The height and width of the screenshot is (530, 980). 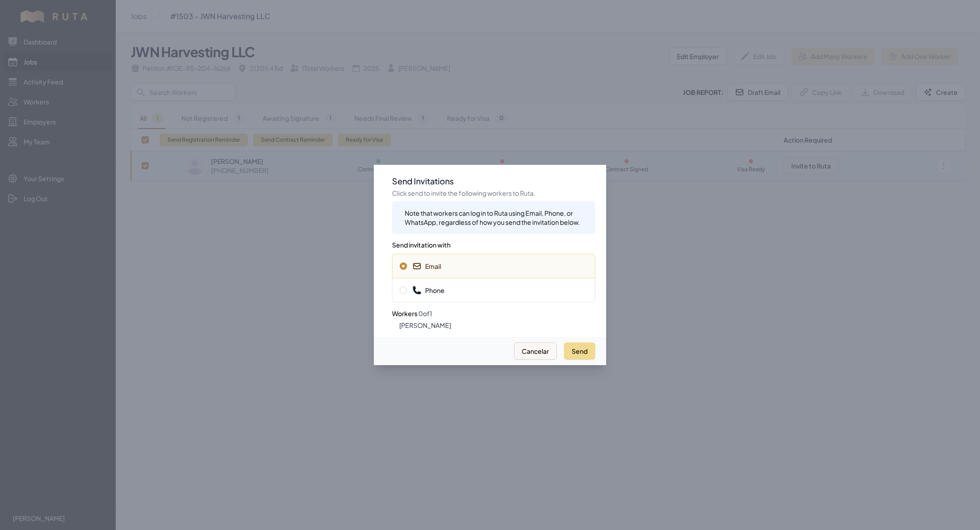 I want to click on p: Click send to invite the following workers to Ruta., so click(x=494, y=193).